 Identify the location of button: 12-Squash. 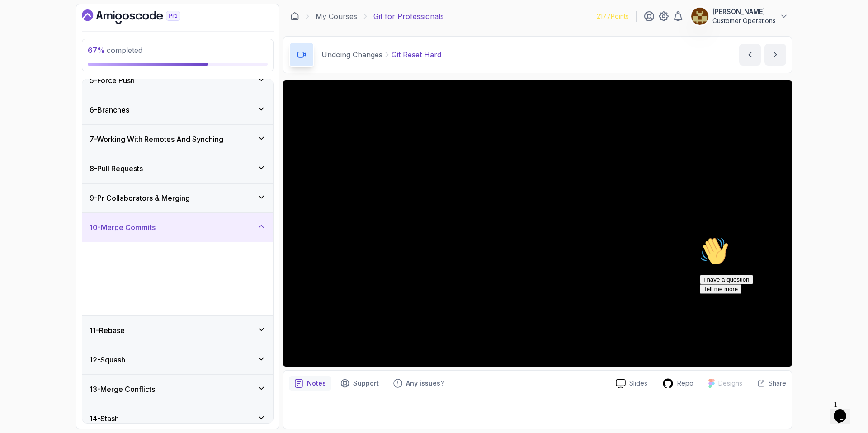
(178, 360).